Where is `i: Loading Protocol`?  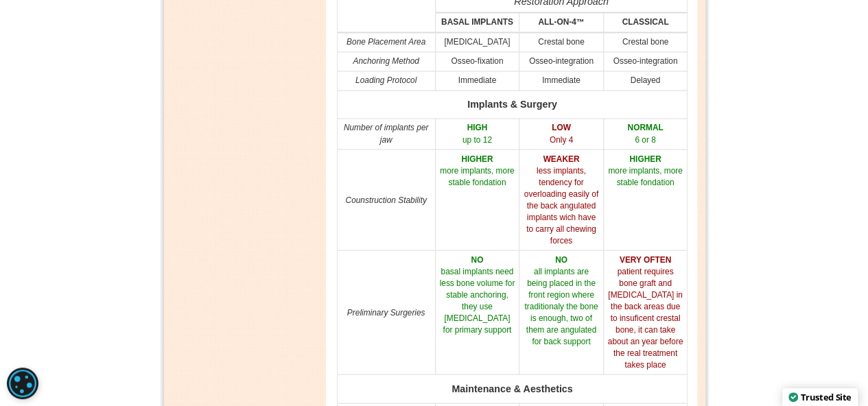
i: Loading Protocol is located at coordinates (386, 80).